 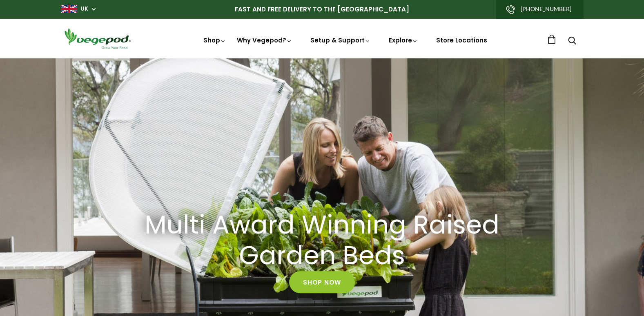 What do you see at coordinates (265, 40) in the screenshot?
I see `a: Why Vegepod?` at bounding box center [265, 40].